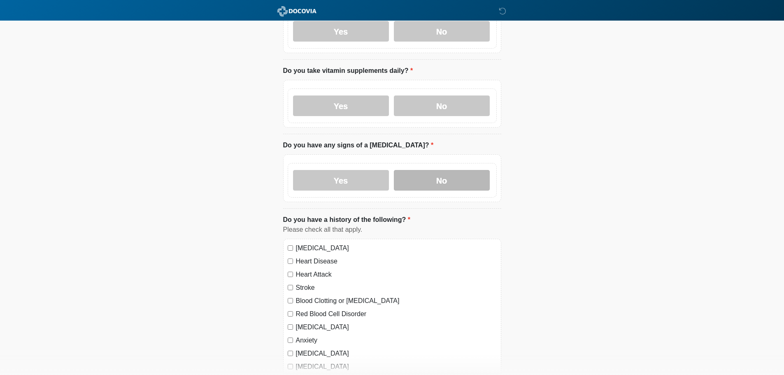 Image resolution: width=784 pixels, height=375 pixels. I want to click on label: Stroke, so click(396, 288).